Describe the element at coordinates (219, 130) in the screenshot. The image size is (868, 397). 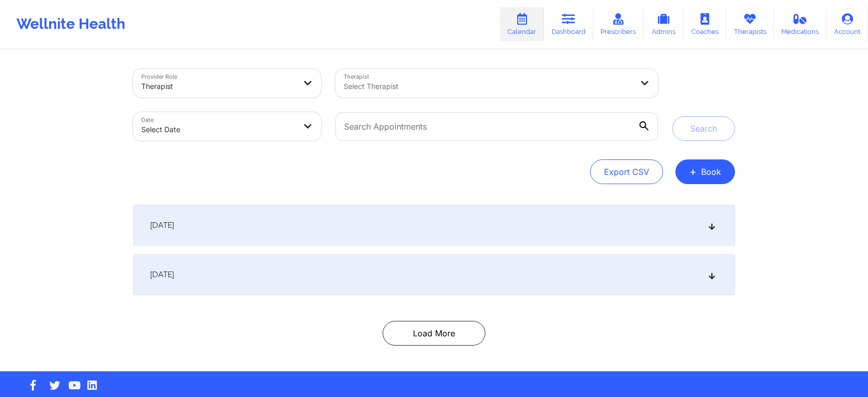
I see `div: Select Date` at that location.